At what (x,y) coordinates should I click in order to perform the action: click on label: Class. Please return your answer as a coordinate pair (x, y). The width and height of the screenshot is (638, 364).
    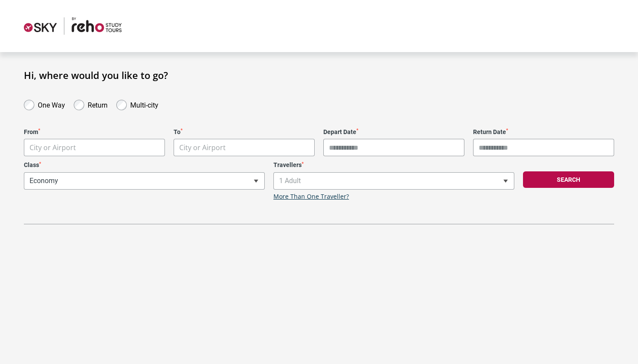
    Looking at the image, I should click on (144, 165).